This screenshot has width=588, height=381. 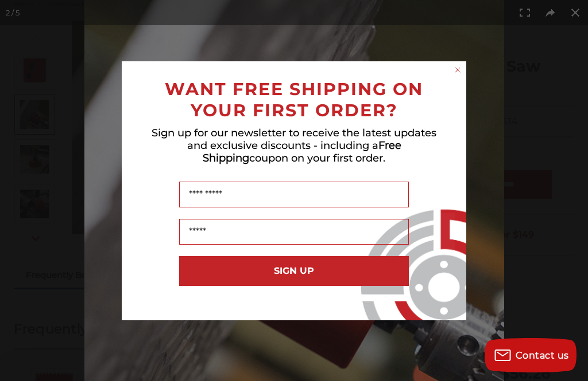 I want to click on button: Contact us, so click(x=530, y=356).